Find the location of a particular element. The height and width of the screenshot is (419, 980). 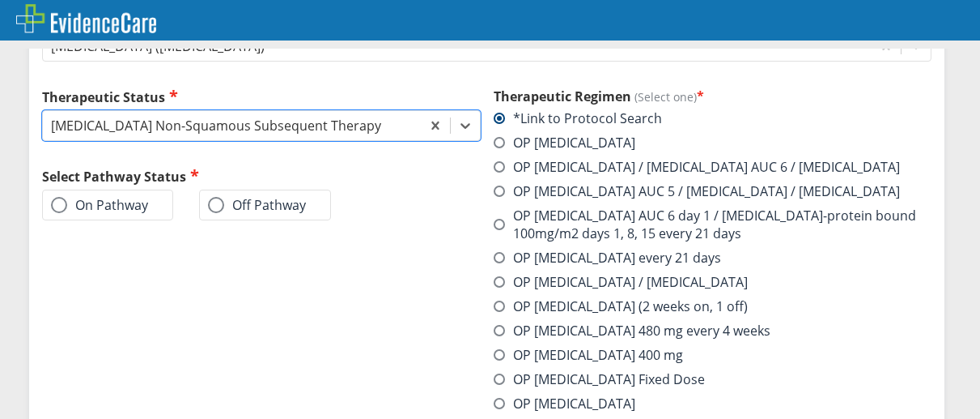

label: Off Pathway is located at coordinates (256, 205).